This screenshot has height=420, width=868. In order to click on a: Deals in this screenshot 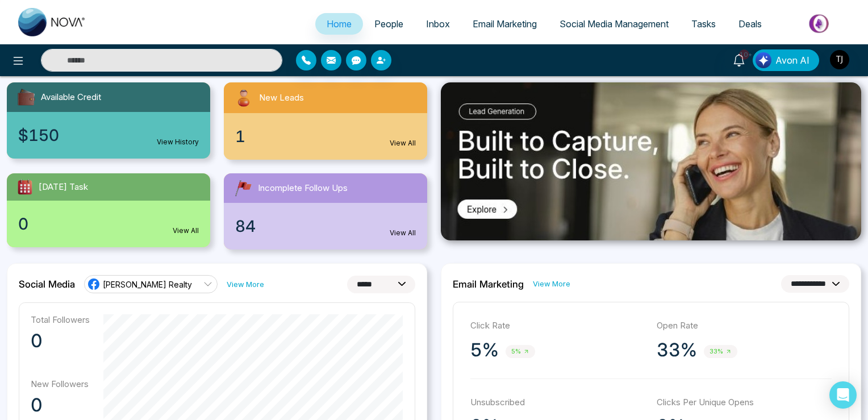, I will do `click(750, 24)`.